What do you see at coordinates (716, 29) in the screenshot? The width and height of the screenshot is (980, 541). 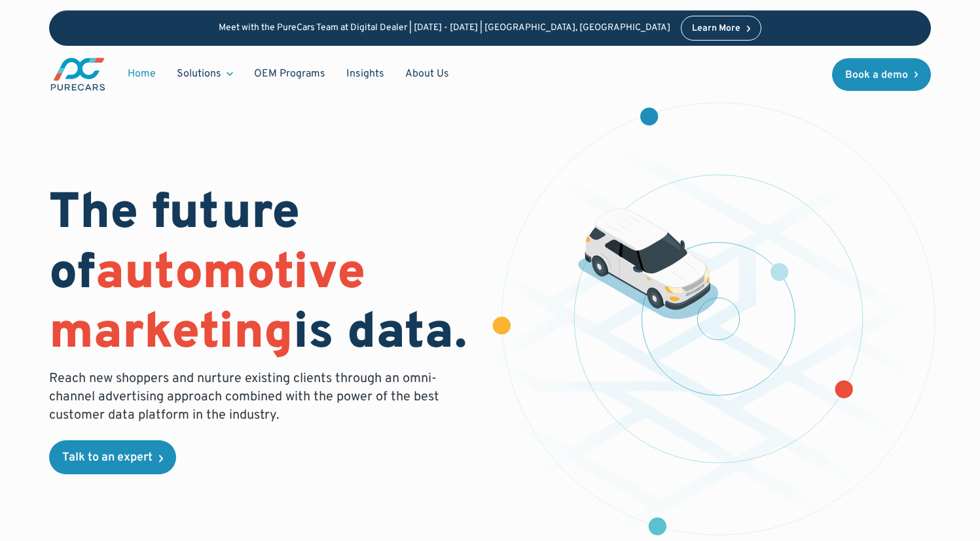 I see `div: Learn More` at bounding box center [716, 29].